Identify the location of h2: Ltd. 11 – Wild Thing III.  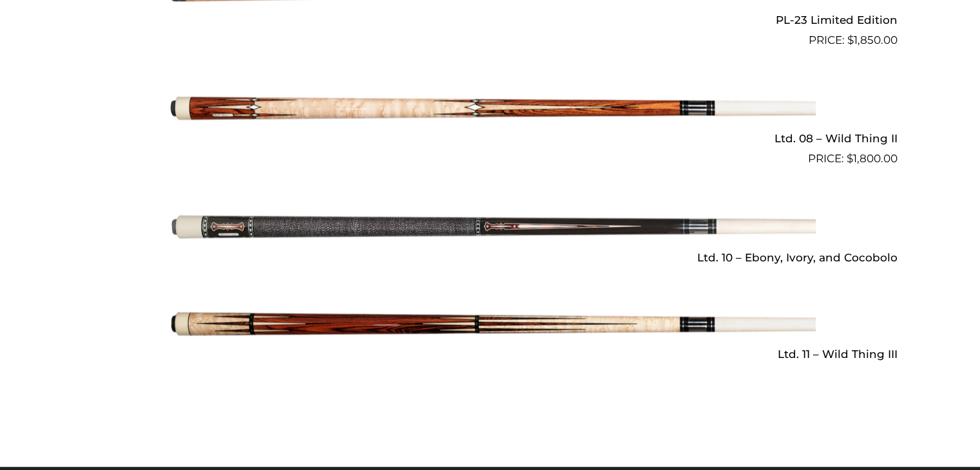
(490, 354).